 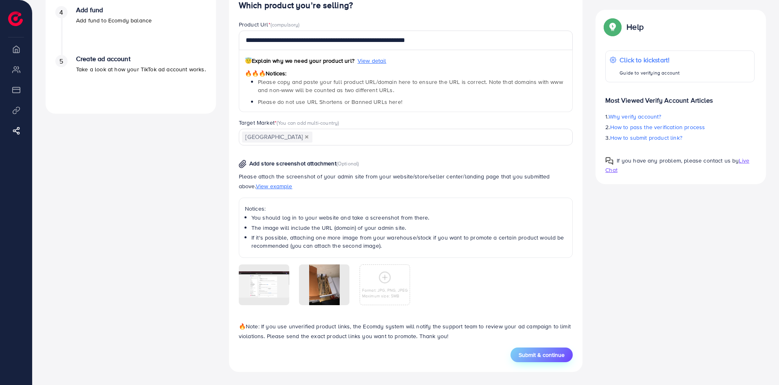 I want to click on h4: Add fund, so click(x=114, y=10).